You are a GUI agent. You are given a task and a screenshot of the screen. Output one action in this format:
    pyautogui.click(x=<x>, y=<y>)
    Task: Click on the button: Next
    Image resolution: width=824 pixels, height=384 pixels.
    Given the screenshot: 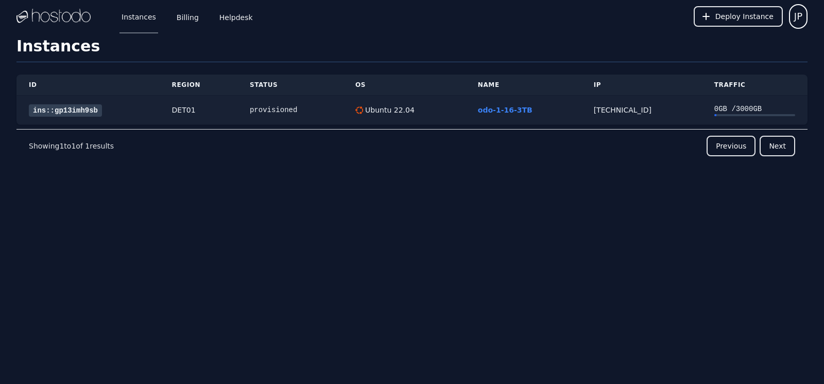 What is the action you would take?
    pyautogui.click(x=777, y=146)
    